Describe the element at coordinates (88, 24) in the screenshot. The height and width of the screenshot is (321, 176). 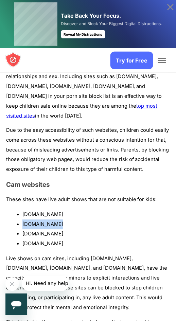
I see `a: Take Back Your Focus. Discover and Block Your Biggest Digital Distractions. Reveal My Distractions` at that location.